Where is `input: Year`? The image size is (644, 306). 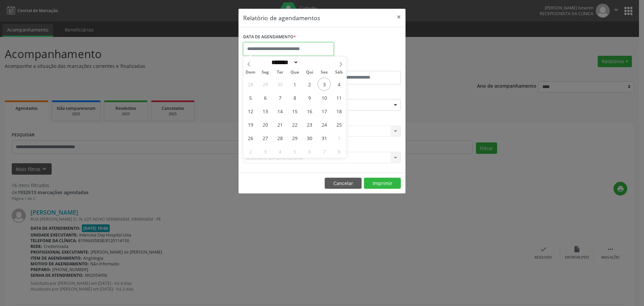
input: Year is located at coordinates (310, 62).